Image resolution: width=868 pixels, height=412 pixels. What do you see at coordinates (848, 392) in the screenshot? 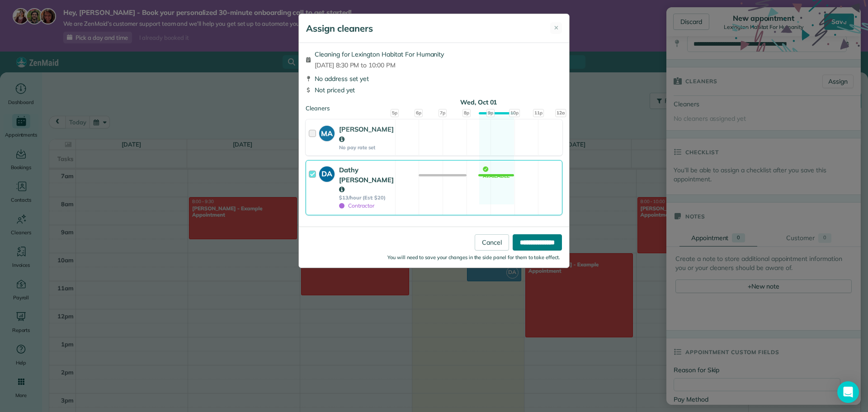
I see `div: Open Intercom Messenger` at bounding box center [848, 392].